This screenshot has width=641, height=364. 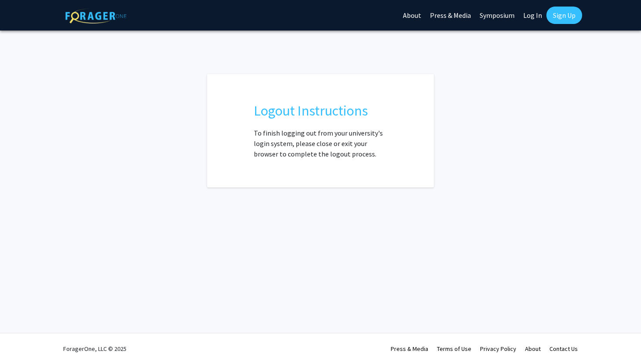 I want to click on a: Privacy Policy, so click(x=498, y=348).